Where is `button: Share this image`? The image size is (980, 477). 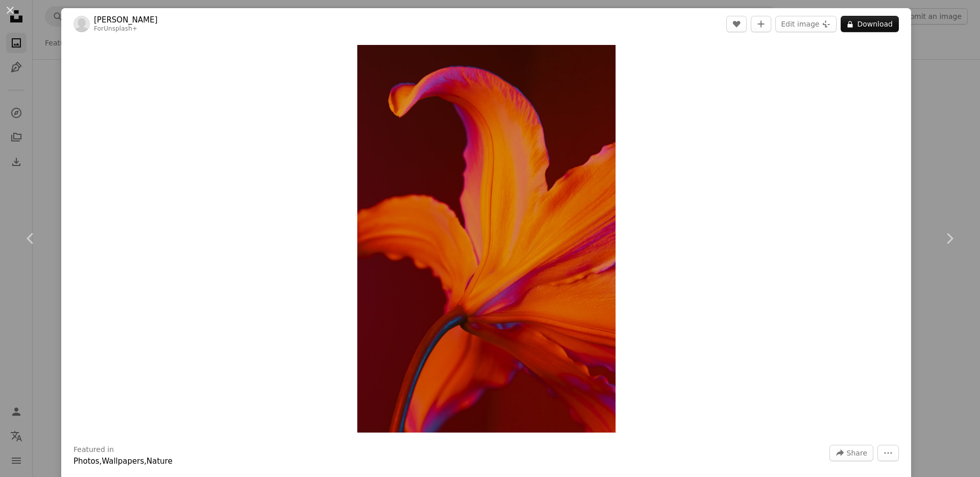
button: Share this image is located at coordinates (852, 452).